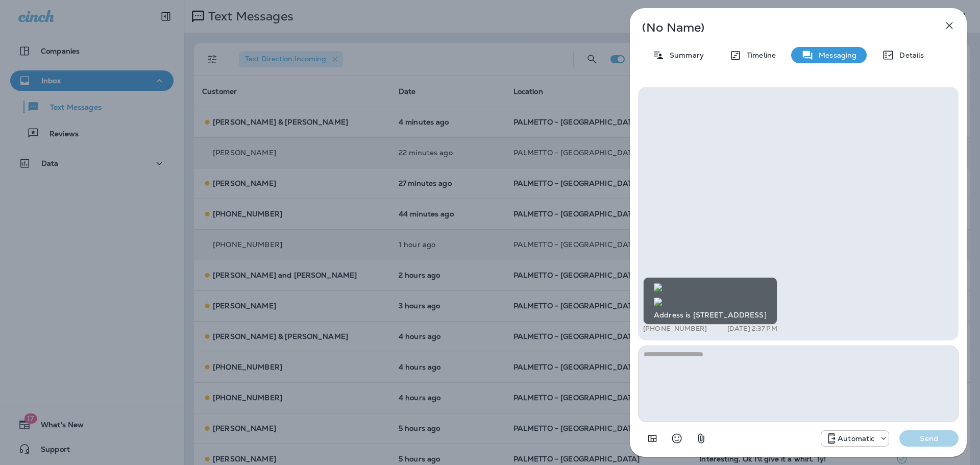 Image resolution: width=980 pixels, height=465 pixels. Describe the element at coordinates (684, 55) in the screenshot. I see `p: Summary` at that location.